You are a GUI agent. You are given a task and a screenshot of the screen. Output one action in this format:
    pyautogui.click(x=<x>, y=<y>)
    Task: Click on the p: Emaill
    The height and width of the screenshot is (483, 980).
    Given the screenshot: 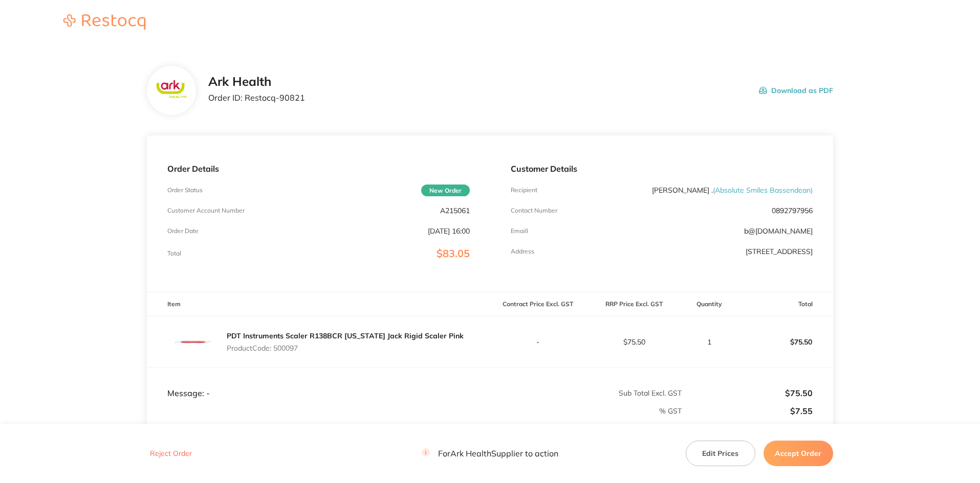 What is the action you would take?
    pyautogui.click(x=519, y=231)
    